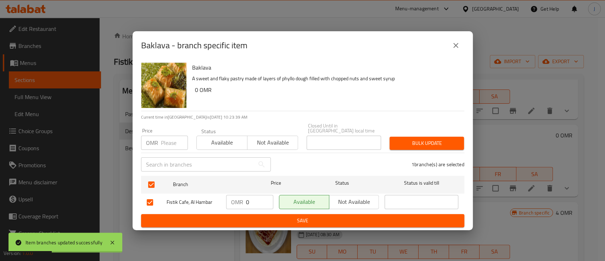 Image resolution: width=605 pixels, height=261 pixels. Describe the element at coordinates (327, 90) in the screenshot. I see `h6: 0 OMR` at that location.